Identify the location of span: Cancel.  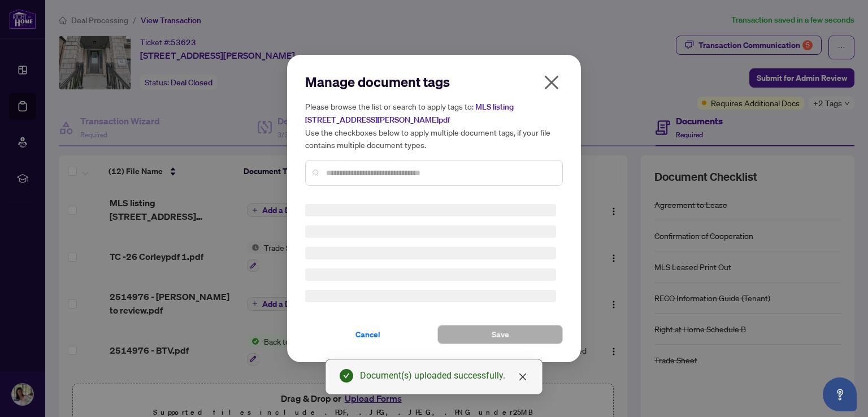
(368, 335).